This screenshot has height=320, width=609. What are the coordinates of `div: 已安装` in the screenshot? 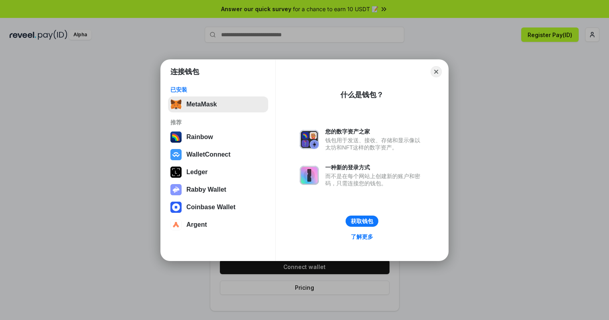 It's located at (218, 90).